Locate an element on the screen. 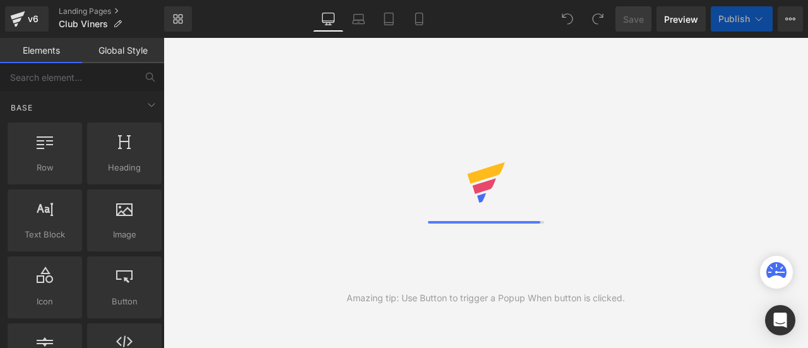  span: Text Block is located at coordinates (45, 234).